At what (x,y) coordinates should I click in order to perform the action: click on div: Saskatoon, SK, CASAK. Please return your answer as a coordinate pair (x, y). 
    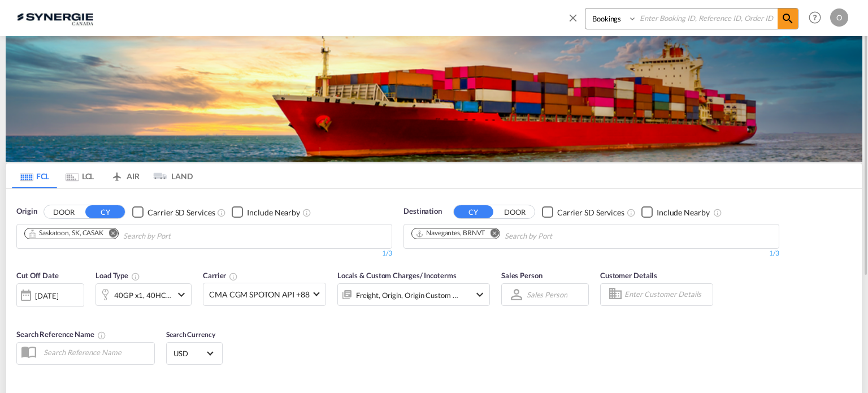
    Looking at the image, I should click on (65, 233).